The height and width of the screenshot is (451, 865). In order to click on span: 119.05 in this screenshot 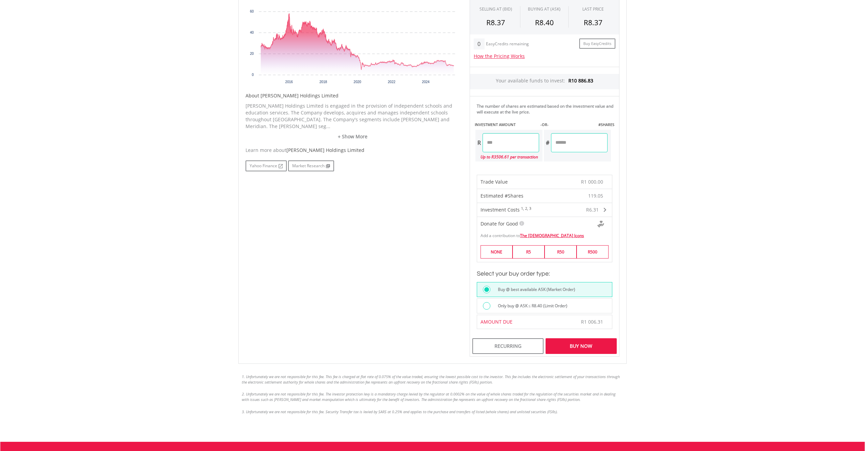, I will do `click(596, 196)`.